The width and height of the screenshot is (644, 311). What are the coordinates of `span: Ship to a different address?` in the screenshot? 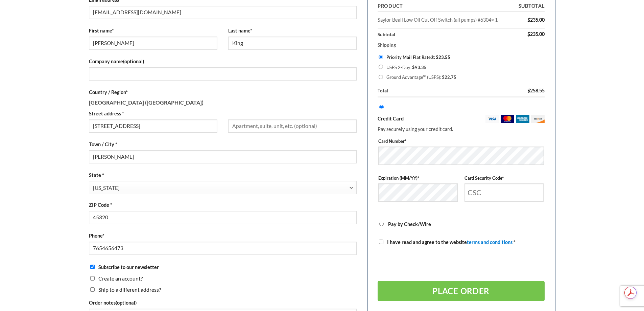 It's located at (129, 289).